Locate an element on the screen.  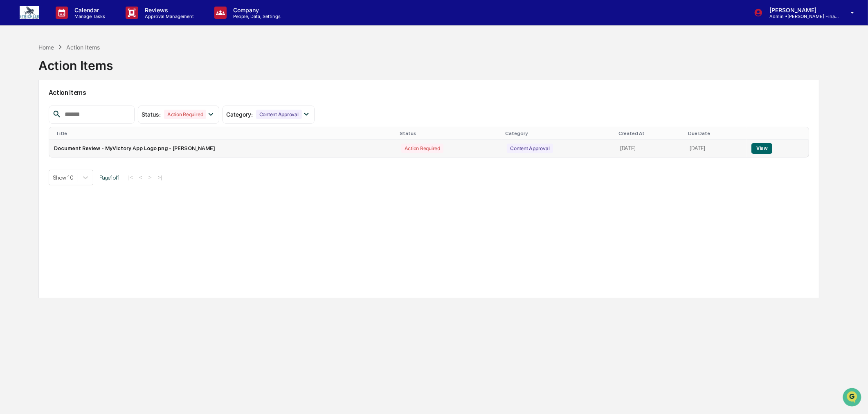
p: Approval Management is located at coordinates (168, 16).